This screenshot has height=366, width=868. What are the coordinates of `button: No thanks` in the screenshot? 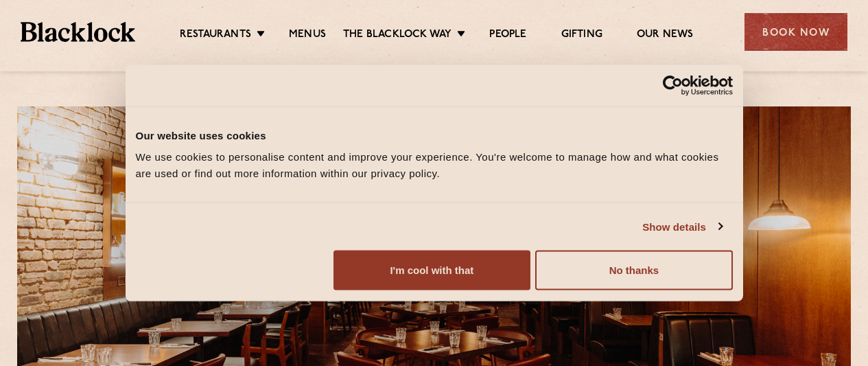 It's located at (634, 271).